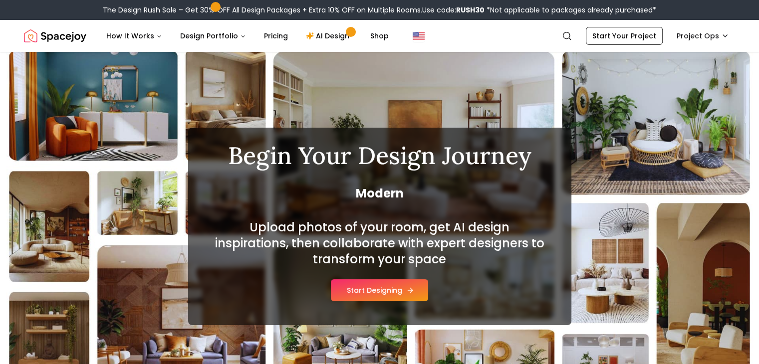  What do you see at coordinates (470, 10) in the screenshot?
I see `b: RUSH30` at bounding box center [470, 10].